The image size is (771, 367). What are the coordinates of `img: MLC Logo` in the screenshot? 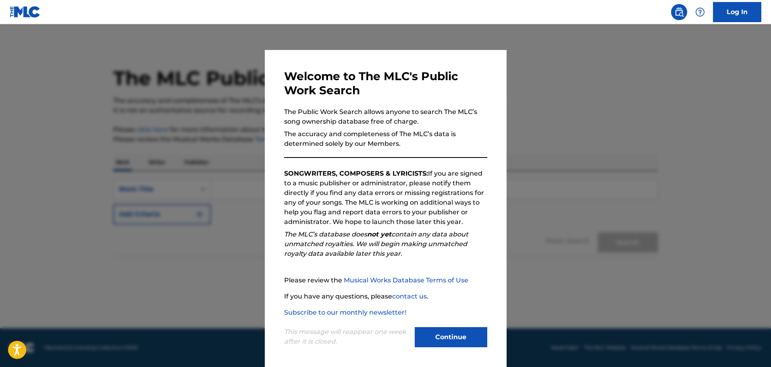 It's located at (25, 12).